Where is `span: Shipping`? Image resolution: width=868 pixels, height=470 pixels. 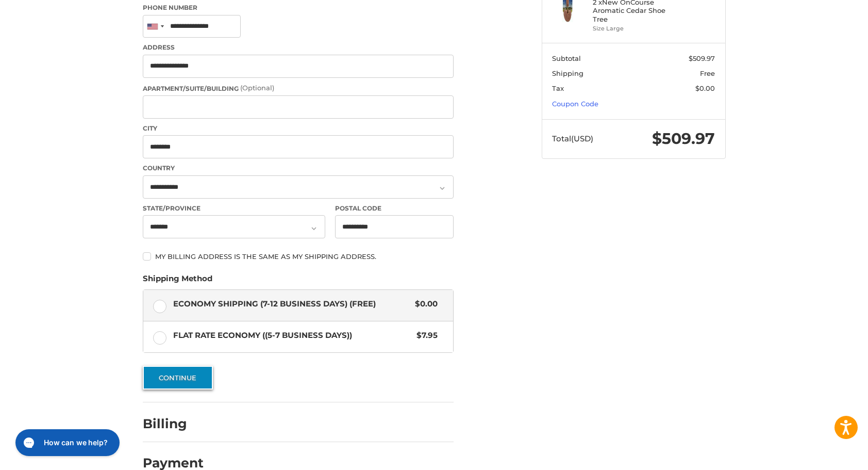
span: Shipping is located at coordinates (567, 73).